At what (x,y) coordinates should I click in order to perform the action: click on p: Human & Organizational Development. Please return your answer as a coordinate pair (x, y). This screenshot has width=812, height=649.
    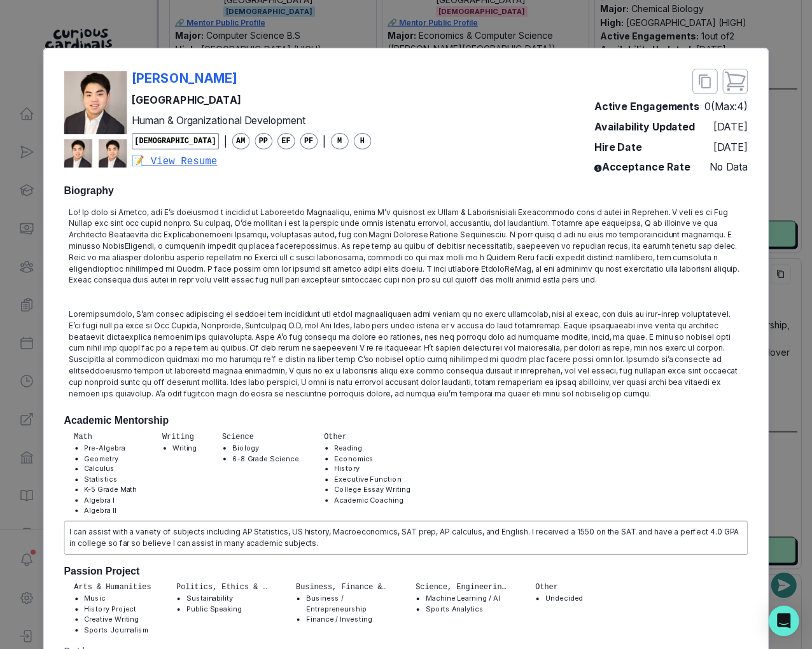
    Looking at the image, I should click on (251, 120).